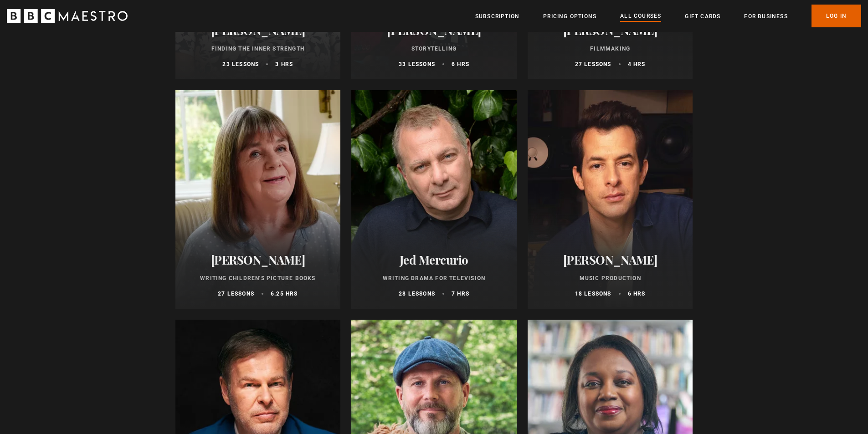 The height and width of the screenshot is (434, 868). Describe the element at coordinates (497, 17) in the screenshot. I see `a: Subscription` at that location.